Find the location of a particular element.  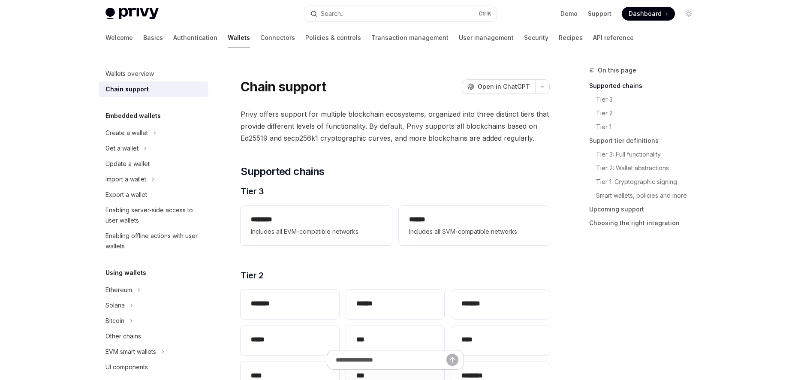

button: Send message is located at coordinates (453, 360).